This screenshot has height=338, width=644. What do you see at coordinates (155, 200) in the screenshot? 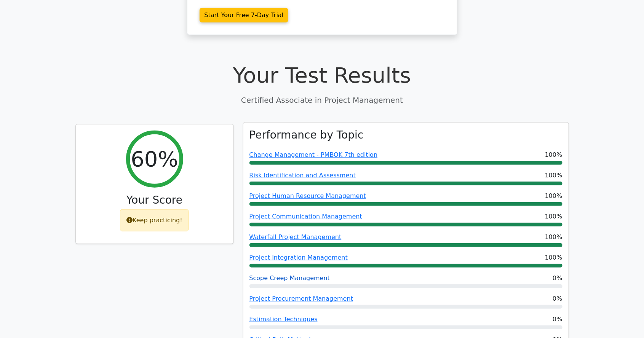
I see `h3: Your Score` at bounding box center [155, 200].